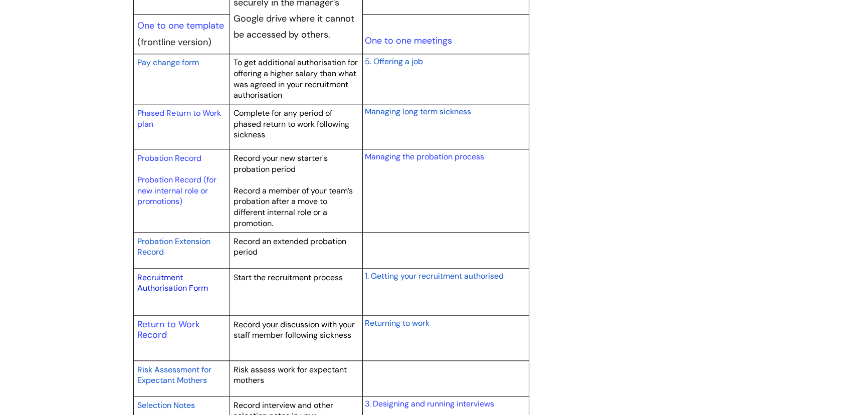 Image resolution: width=868 pixels, height=415 pixels. I want to click on span: Probation Extension Record, so click(174, 247).